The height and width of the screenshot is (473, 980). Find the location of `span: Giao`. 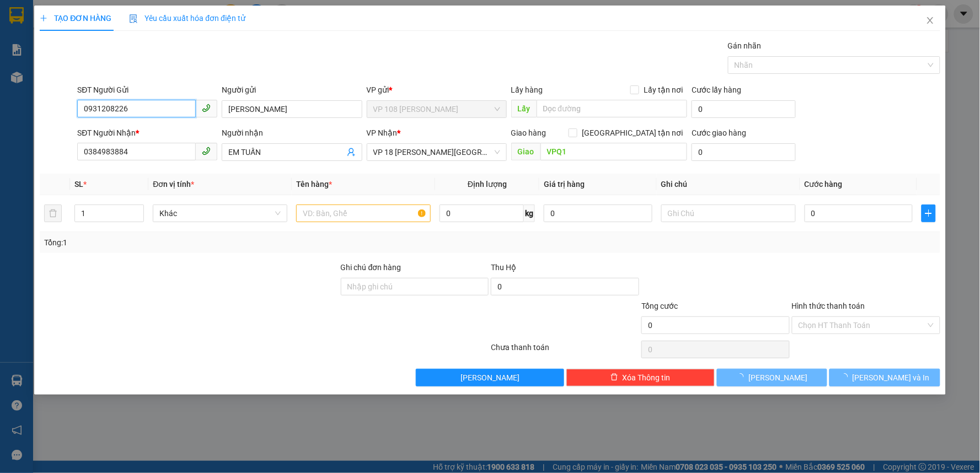

span: Giao is located at coordinates (525, 152).